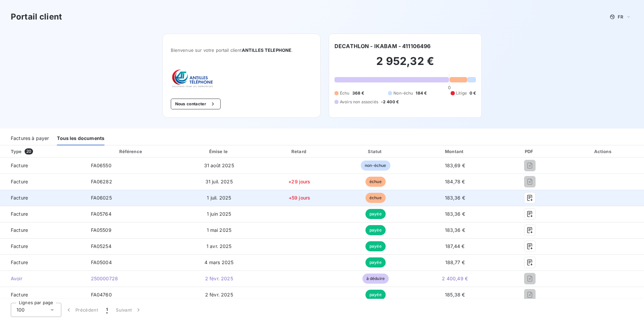 This screenshot has width=644, height=321. Describe the element at coordinates (405, 64) in the screenshot. I see `h2: 2 952,32 €` at that location.